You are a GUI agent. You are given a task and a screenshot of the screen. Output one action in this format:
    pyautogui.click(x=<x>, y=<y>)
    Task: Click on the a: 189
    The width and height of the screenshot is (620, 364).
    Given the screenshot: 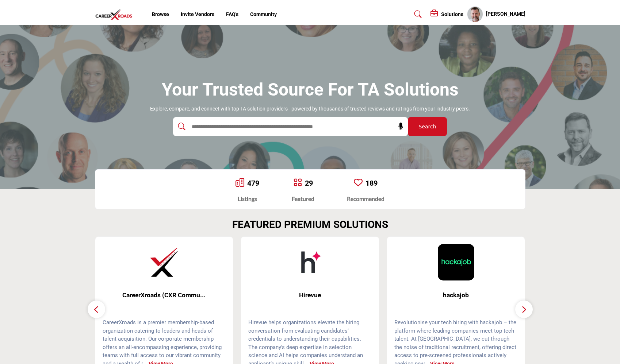 What is the action you would take?
    pyautogui.click(x=371, y=183)
    